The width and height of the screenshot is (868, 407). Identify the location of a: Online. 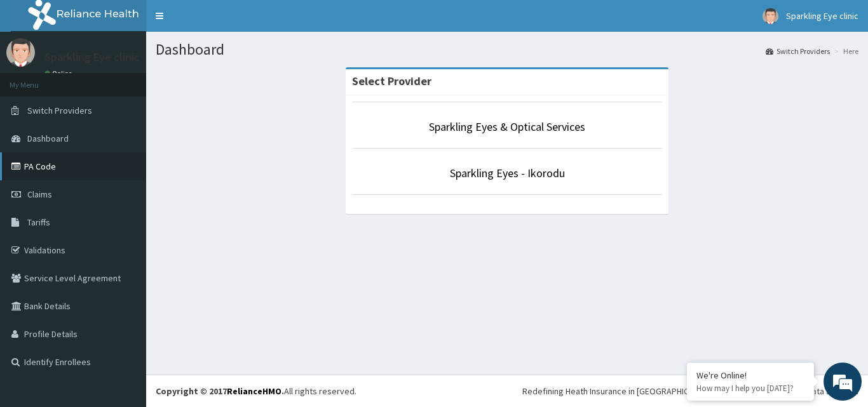
(59, 74).